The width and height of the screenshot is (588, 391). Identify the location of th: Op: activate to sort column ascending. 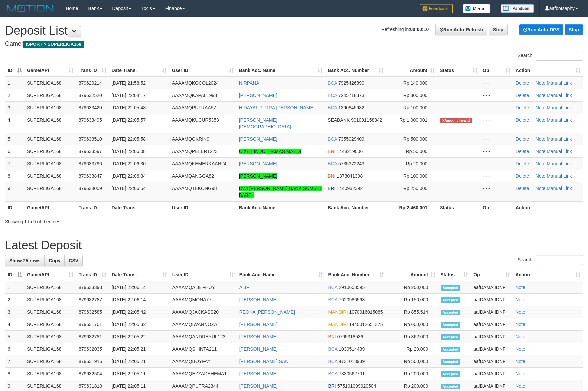
(492, 274).